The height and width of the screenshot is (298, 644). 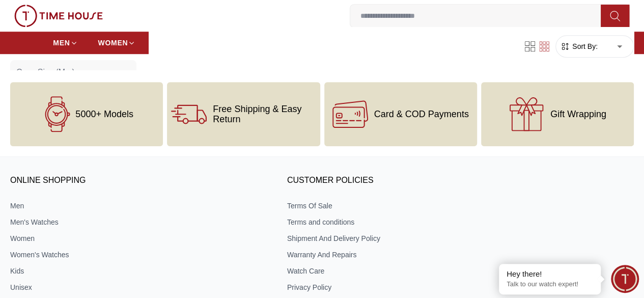 I want to click on p: Talk to our watch expert!, so click(x=550, y=284).